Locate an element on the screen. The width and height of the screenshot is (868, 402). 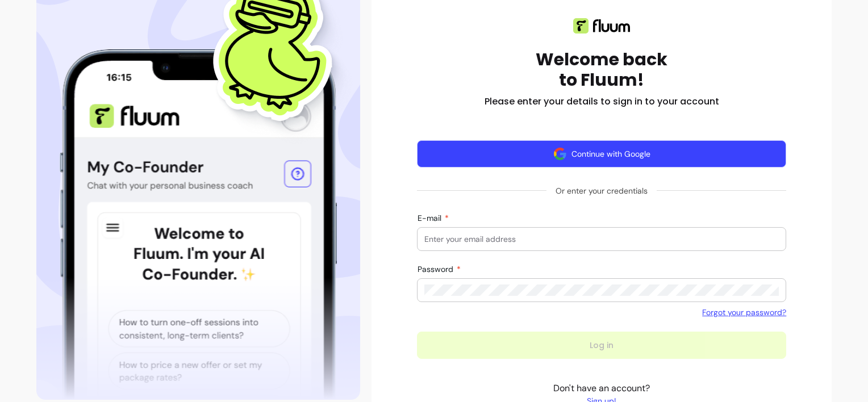
button: Continue with Google is located at coordinates (601, 154).